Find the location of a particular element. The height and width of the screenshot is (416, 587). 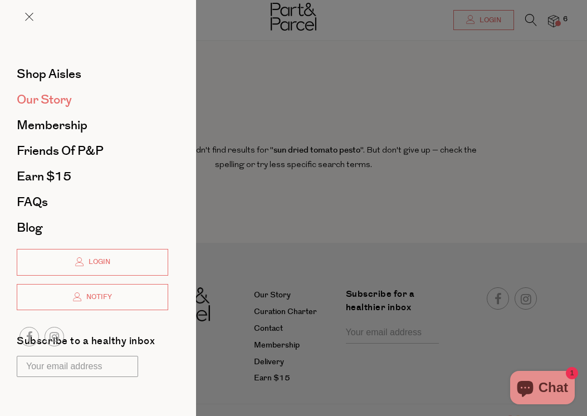

span: FAQs is located at coordinates (32, 202).